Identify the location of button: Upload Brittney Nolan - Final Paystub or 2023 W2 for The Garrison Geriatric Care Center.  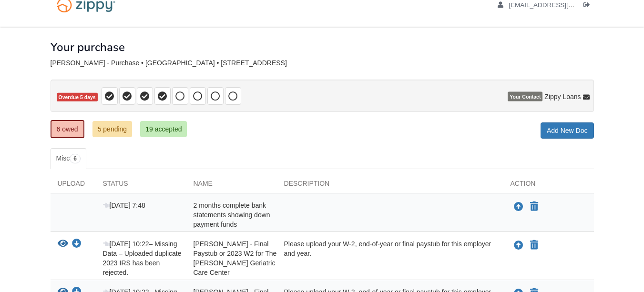
(518, 245).